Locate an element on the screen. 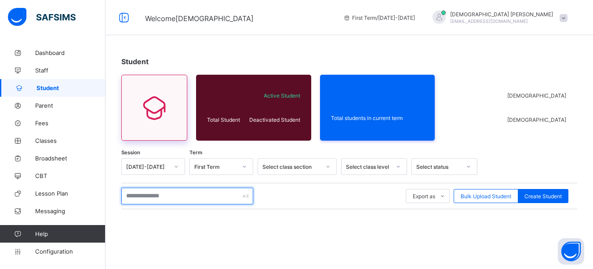  div: Select class level is located at coordinates (369, 167).